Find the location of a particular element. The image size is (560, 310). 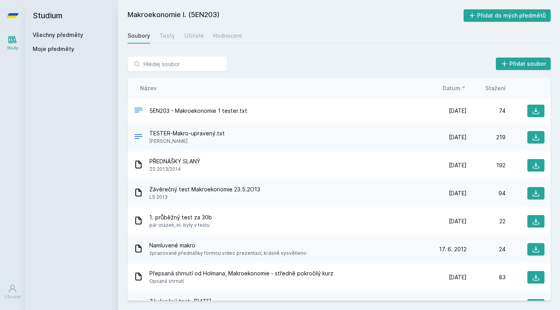

span: pár otázek, kt. byly v testu is located at coordinates (181, 225).